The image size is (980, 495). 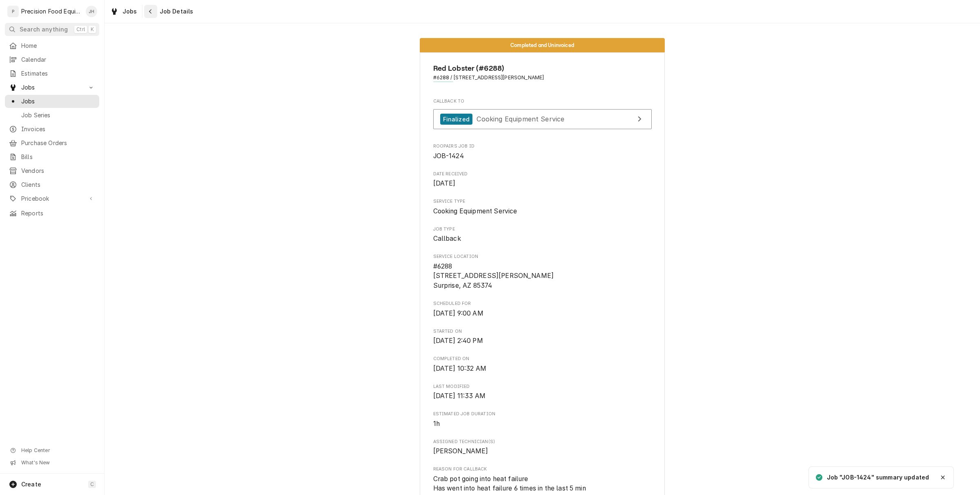 What do you see at coordinates (31, 484) in the screenshot?
I see `span: Create` at bounding box center [31, 484].